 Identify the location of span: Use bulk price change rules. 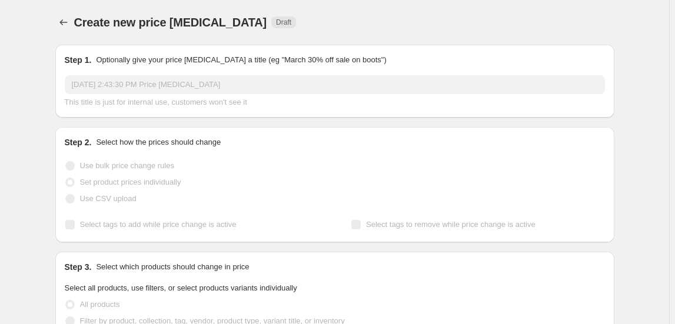
(127, 165).